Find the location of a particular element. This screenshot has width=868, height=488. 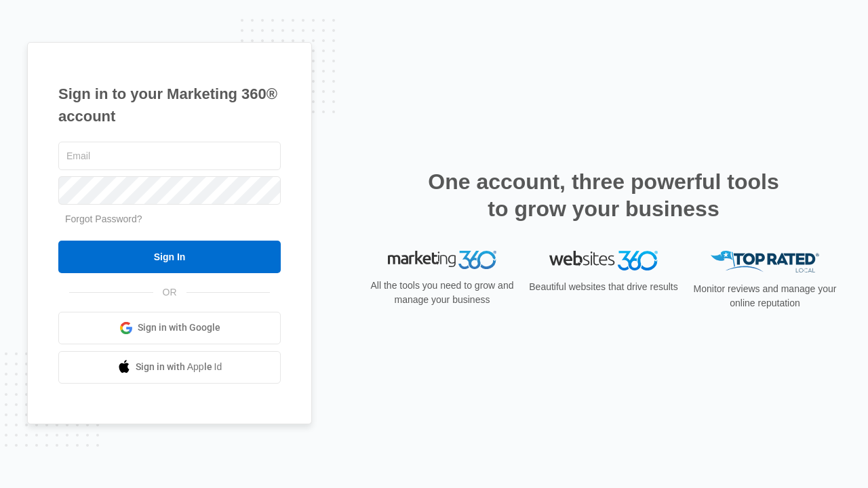

p: All the tools you need to grow and manage your business is located at coordinates (442, 293).